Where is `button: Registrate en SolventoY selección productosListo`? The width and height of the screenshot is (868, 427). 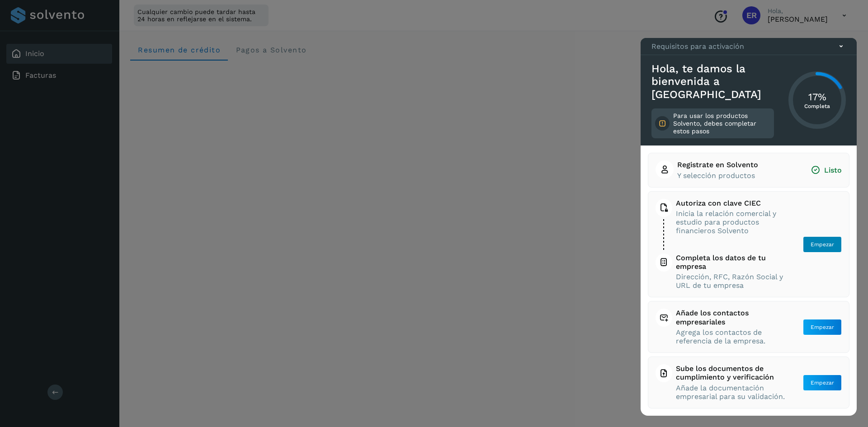 button: Registrate en SolventoY selección productosListo is located at coordinates (748, 170).